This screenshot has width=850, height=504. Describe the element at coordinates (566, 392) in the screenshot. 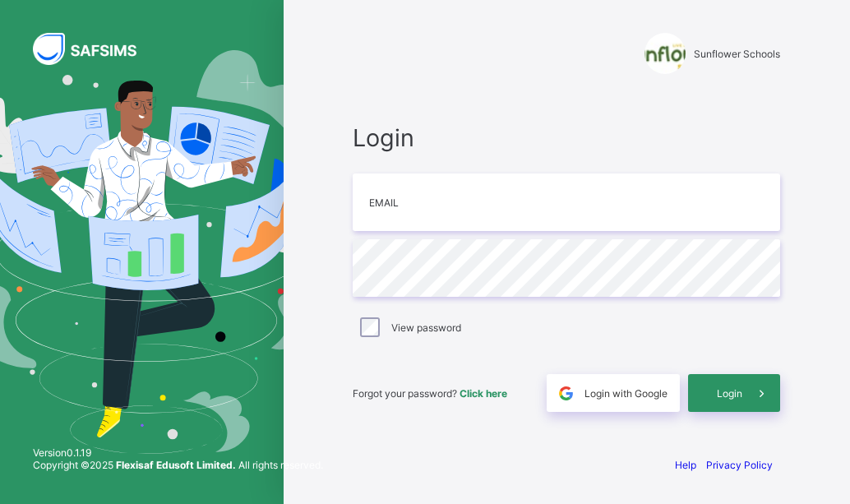

I see `img: google.396cfc9801f0270233282035f929180a.svg` at that location.